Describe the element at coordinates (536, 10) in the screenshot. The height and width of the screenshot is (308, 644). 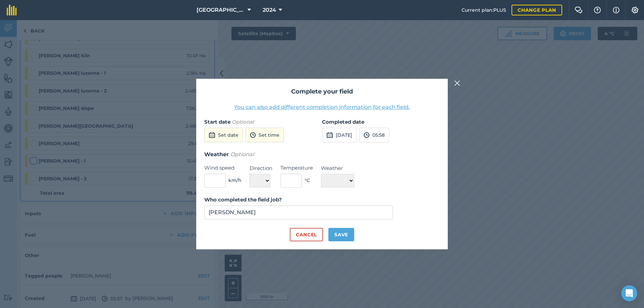
I see `a: Change plan` at that location.